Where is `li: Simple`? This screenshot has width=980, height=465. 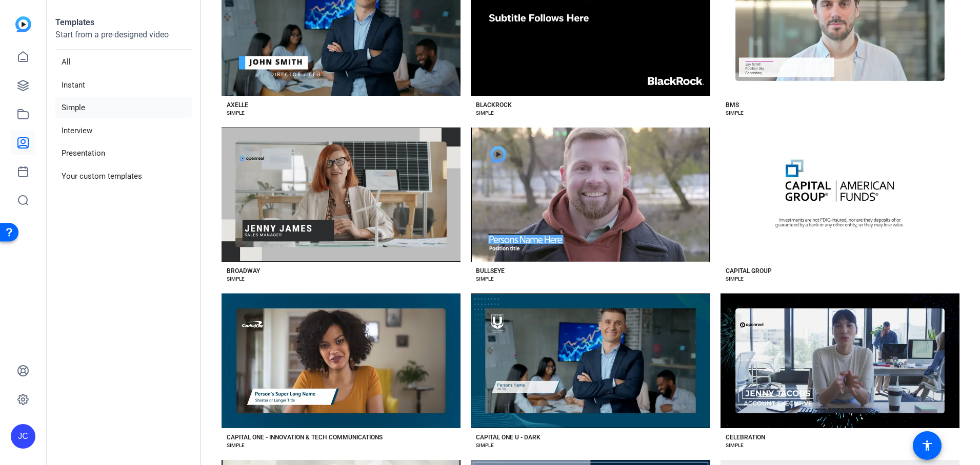 li: Simple is located at coordinates (123, 107).